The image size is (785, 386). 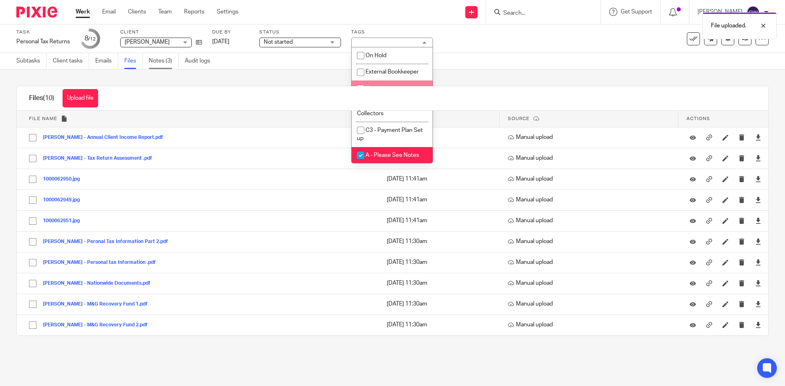 I want to click on span: (10), so click(x=49, y=98).